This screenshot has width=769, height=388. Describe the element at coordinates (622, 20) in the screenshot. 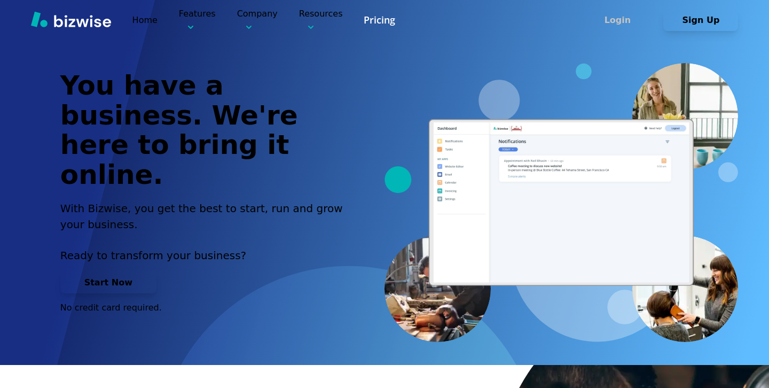

I see `a: Login` at that location.